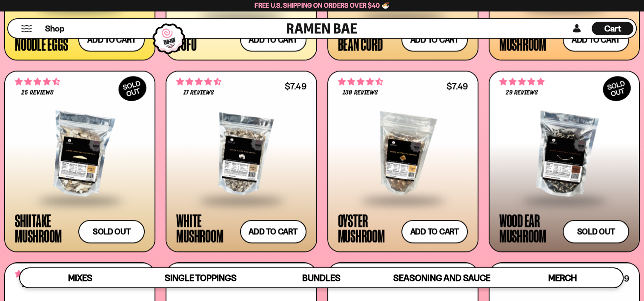 Image resolution: width=644 pixels, height=301 pixels. Describe the element at coordinates (612, 29) in the screenshot. I see `div: Cart` at that location.